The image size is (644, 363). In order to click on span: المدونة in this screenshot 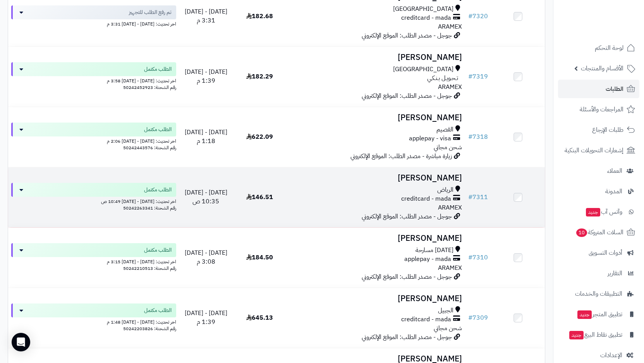, I will do `click(614, 192)`.